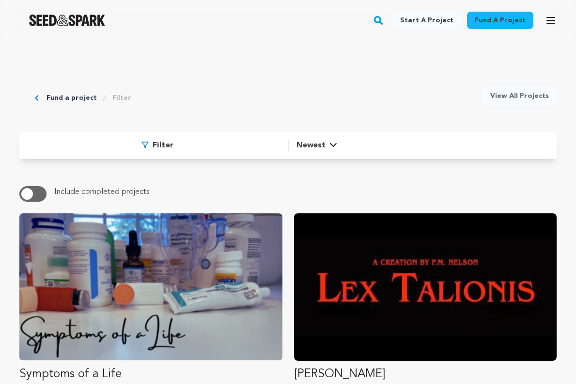  Describe the element at coordinates (519, 96) in the screenshot. I see `a: View All Projects` at that location.